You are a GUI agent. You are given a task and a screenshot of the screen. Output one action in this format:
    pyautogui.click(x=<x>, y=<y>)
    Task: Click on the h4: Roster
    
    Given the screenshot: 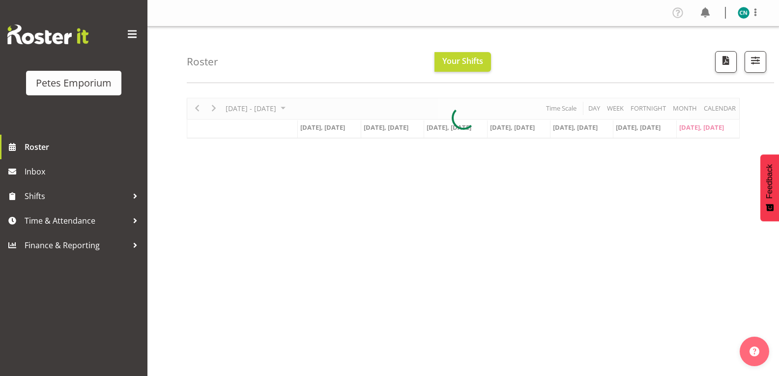 What is the action you would take?
    pyautogui.click(x=202, y=61)
    